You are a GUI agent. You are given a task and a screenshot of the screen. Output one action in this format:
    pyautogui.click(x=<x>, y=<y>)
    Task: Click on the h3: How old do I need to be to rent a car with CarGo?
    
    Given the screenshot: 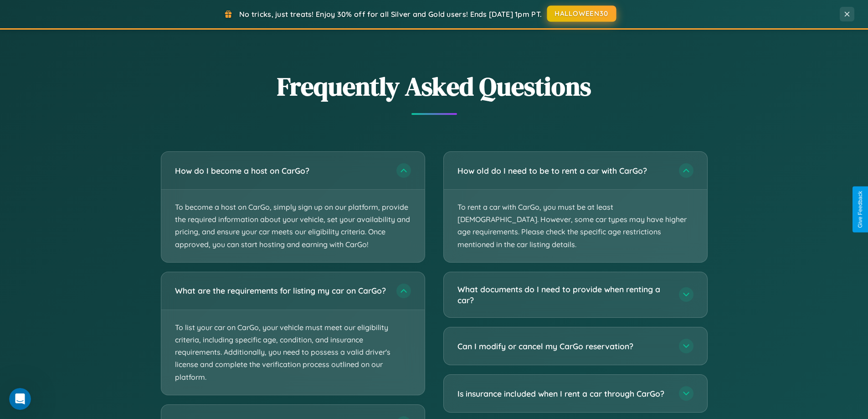 What is the action you would take?
    pyautogui.click(x=564, y=170)
    